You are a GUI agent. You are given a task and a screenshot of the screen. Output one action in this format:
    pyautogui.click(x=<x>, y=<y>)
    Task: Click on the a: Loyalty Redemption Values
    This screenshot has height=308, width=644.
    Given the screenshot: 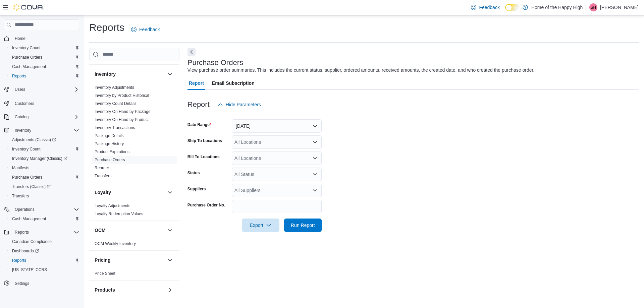 What is the action you would take?
    pyautogui.click(x=118, y=214)
    